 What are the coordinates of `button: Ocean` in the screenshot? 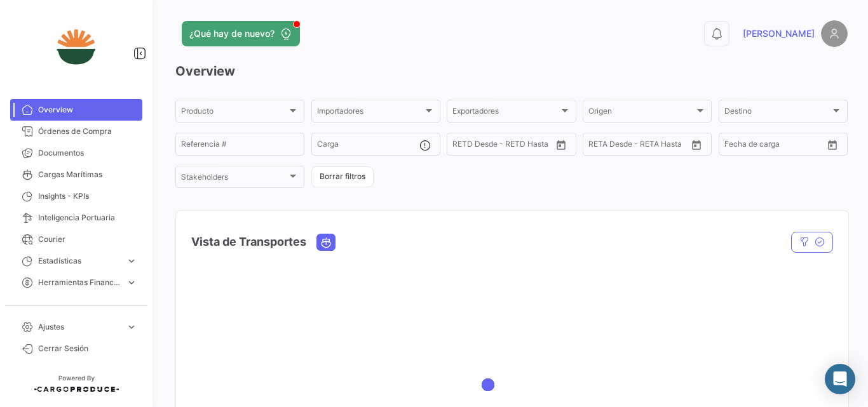 It's located at (326, 242).